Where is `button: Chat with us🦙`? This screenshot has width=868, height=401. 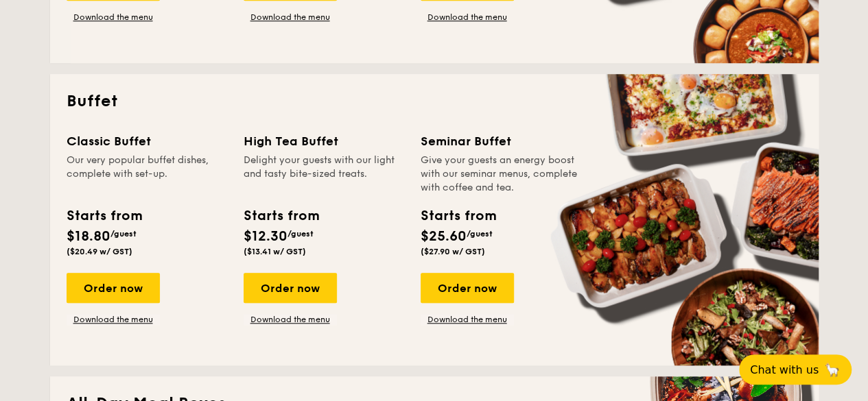 button: Chat with us🦙 is located at coordinates (795, 369).